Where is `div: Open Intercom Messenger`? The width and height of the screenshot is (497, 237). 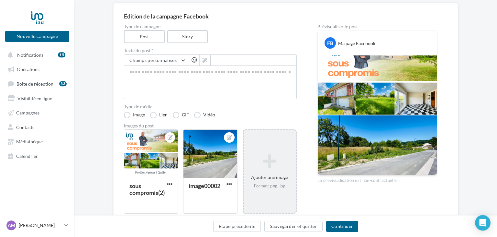 div: Open Intercom Messenger is located at coordinates (483, 222).